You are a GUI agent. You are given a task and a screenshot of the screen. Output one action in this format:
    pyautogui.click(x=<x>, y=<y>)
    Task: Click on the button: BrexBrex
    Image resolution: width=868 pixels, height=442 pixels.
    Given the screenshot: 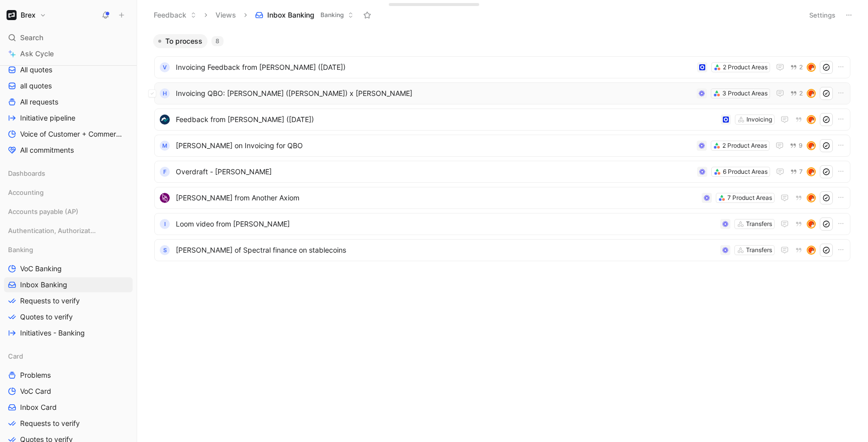 What is the action you would take?
    pyautogui.click(x=26, y=15)
    